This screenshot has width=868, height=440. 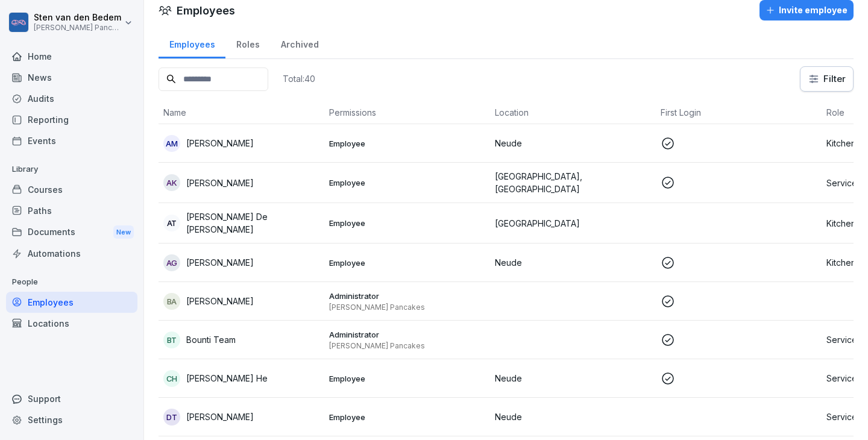 I want to click on th: Location, so click(x=573, y=112).